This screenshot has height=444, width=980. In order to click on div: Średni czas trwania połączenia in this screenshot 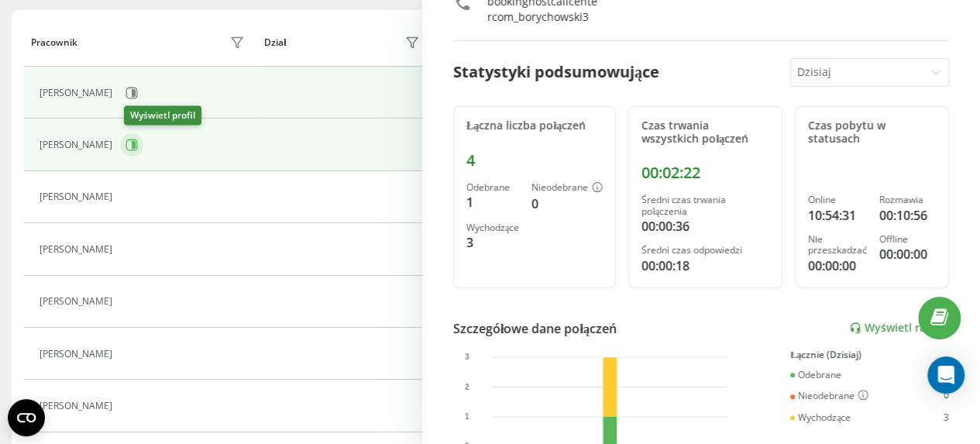, I will do `click(705, 205)`.